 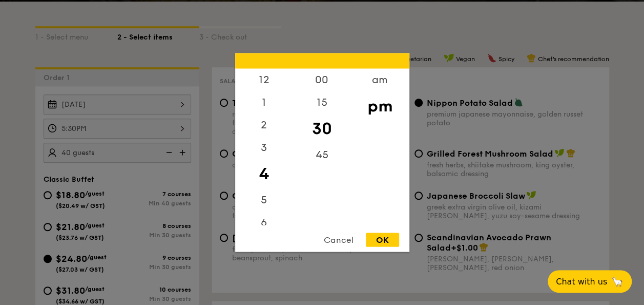 What do you see at coordinates (322, 129) in the screenshot?
I see `div: 30` at bounding box center [322, 129].